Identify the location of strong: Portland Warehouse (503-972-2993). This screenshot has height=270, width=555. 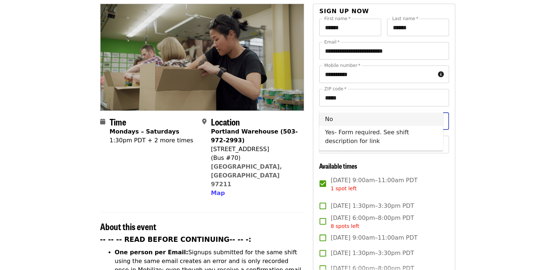
(254, 136).